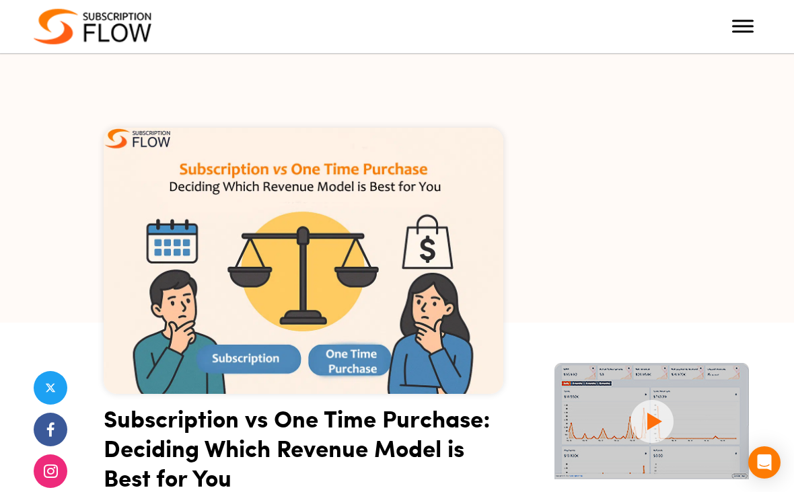 The width and height of the screenshot is (794, 492). Describe the element at coordinates (651, 421) in the screenshot. I see `img: intro video` at that location.